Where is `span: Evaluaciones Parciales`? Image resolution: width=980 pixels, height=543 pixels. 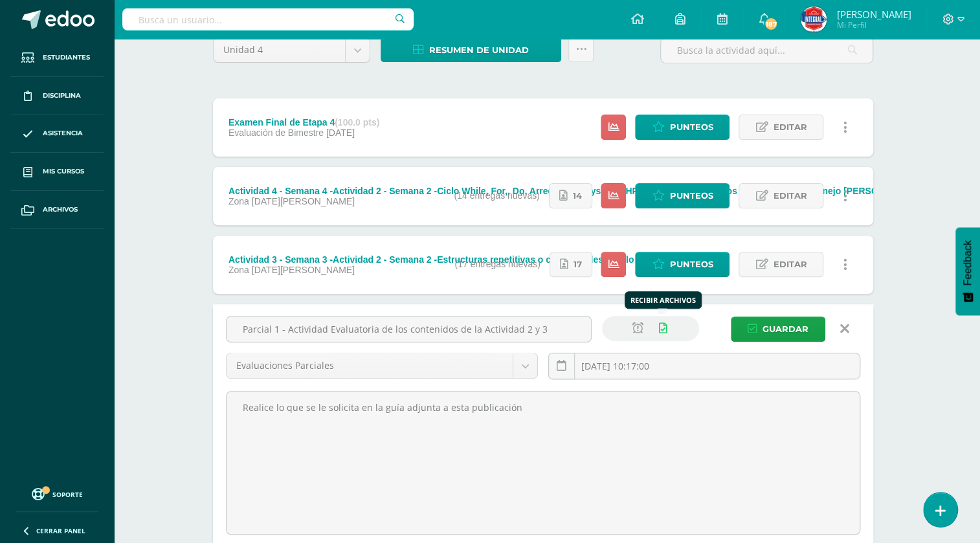 span: Evaluaciones Parciales is located at coordinates (369, 366).